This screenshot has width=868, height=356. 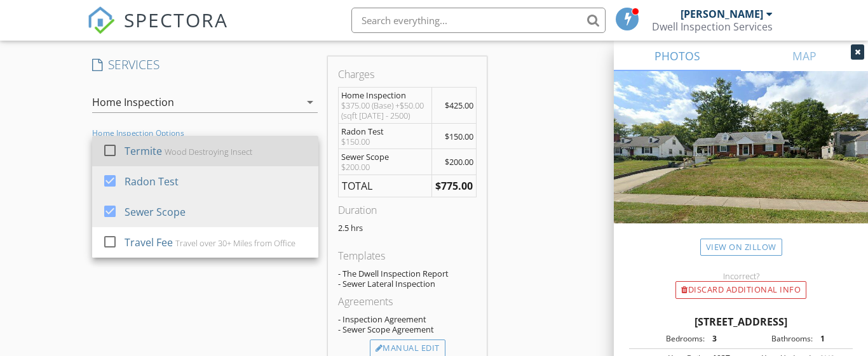 I want to click on div: Templates, so click(x=407, y=256).